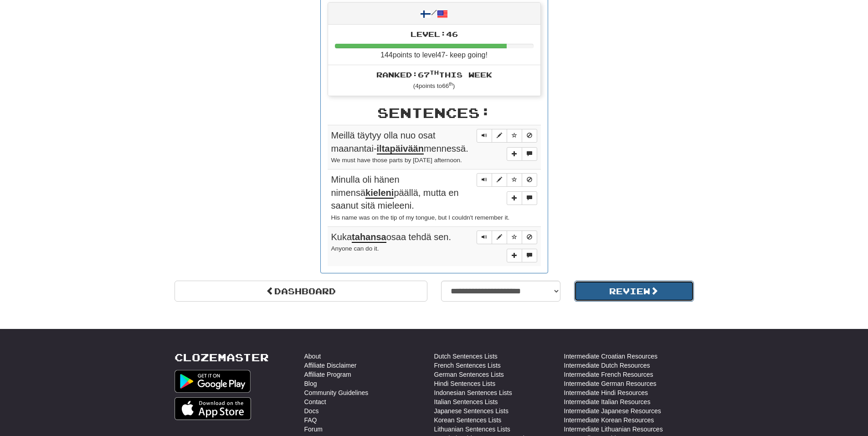  I want to click on a: Clozemaster, so click(221, 357).